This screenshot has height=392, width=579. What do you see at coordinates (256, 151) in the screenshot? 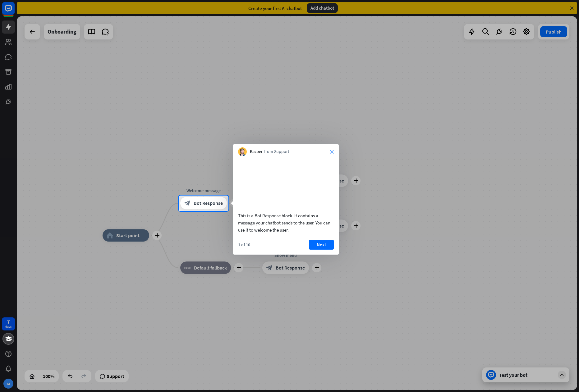
I see `span: Kacper` at bounding box center [256, 151].